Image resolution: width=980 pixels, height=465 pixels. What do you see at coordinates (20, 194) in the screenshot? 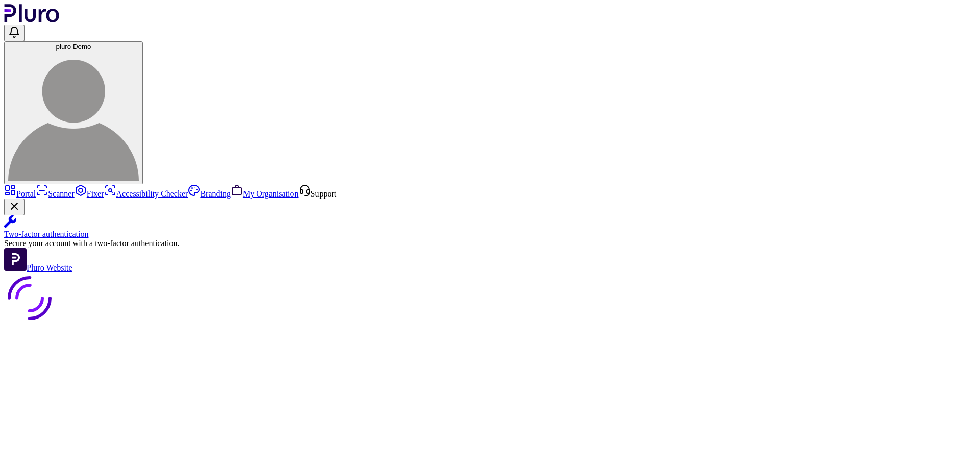
I see `a: Portal` at bounding box center [20, 194].